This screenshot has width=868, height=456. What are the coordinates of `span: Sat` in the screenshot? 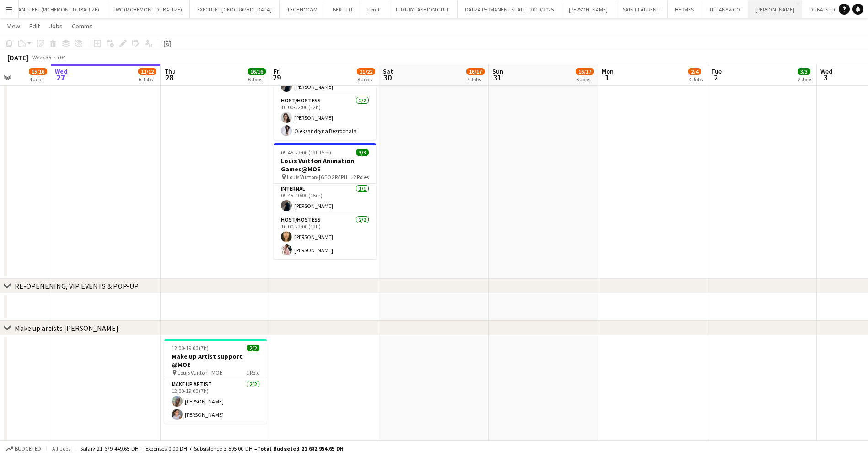 It's located at (388, 72).